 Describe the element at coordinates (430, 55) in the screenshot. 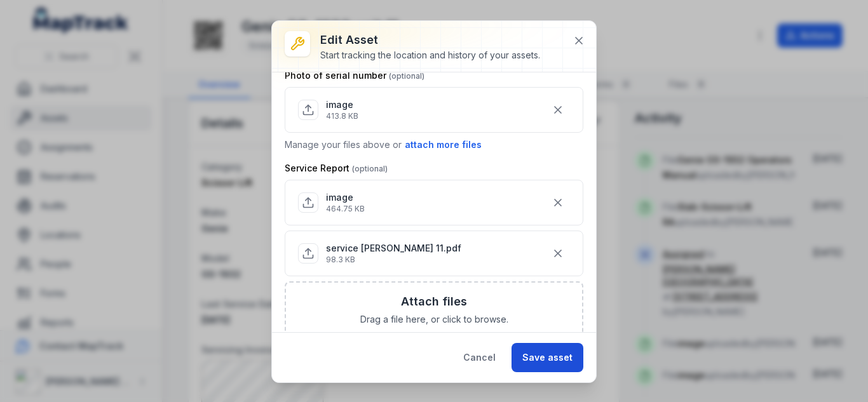

I see `div: Start tracking the location and history of your assets.` at that location.